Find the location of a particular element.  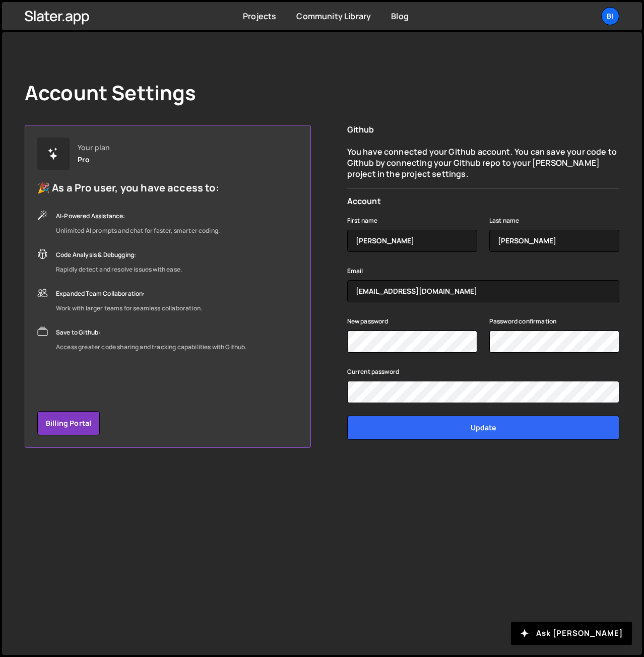

div: AI-Powered Assistance: is located at coordinates (138, 216).